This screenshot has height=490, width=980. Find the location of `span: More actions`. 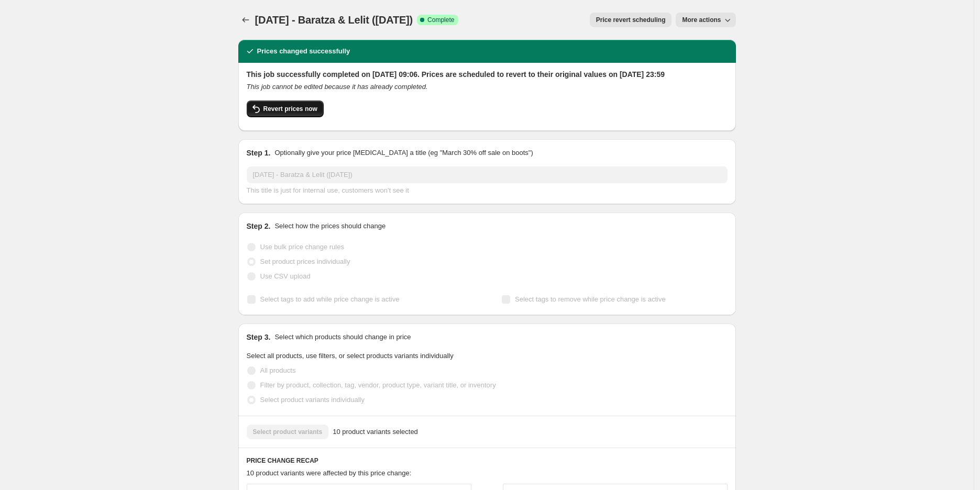

span: More actions is located at coordinates (701, 20).